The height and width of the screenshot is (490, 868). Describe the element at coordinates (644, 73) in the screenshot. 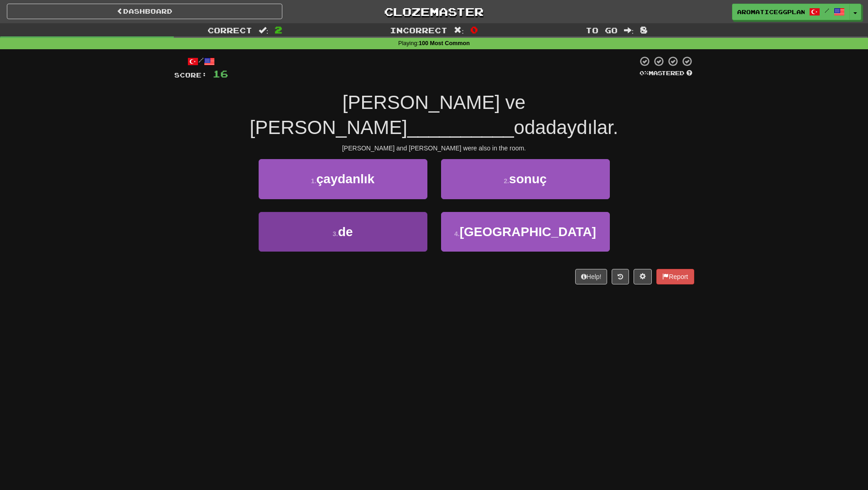

I see `span: 0 %` at that location.